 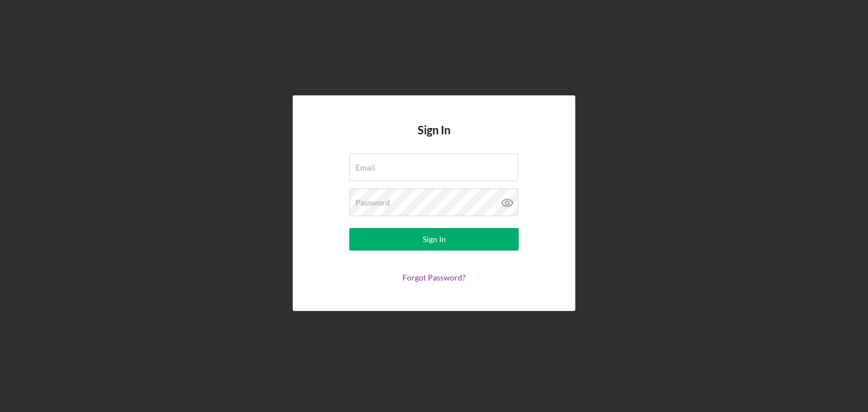 What do you see at coordinates (365, 167) in the screenshot?
I see `label: Email` at bounding box center [365, 167].